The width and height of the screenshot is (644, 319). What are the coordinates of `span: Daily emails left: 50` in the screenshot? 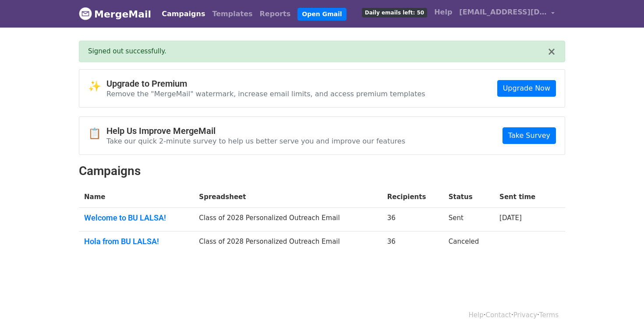 It's located at (394, 12).